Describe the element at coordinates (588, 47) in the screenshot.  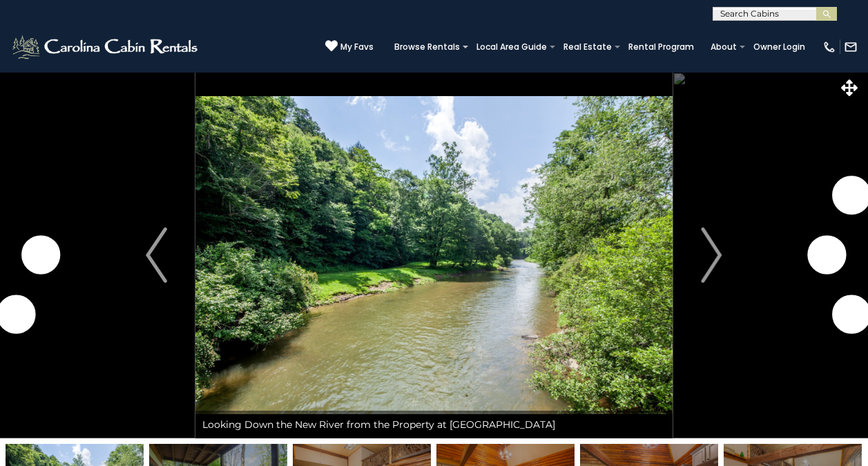
I see `a: Real Estate` at that location.